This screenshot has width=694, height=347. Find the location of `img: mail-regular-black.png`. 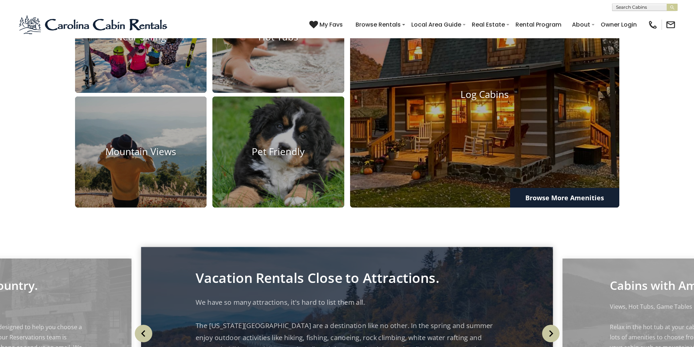

img: mail-regular-black.png is located at coordinates (671, 25).